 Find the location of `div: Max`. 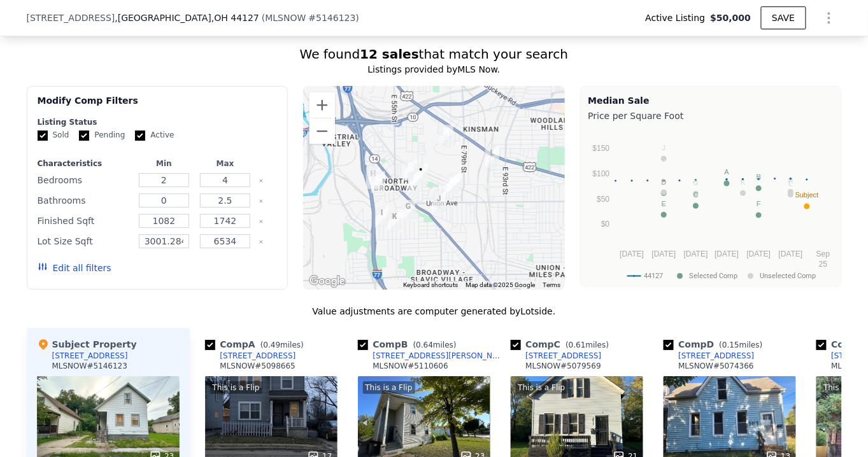

div: Max is located at coordinates (225, 163).